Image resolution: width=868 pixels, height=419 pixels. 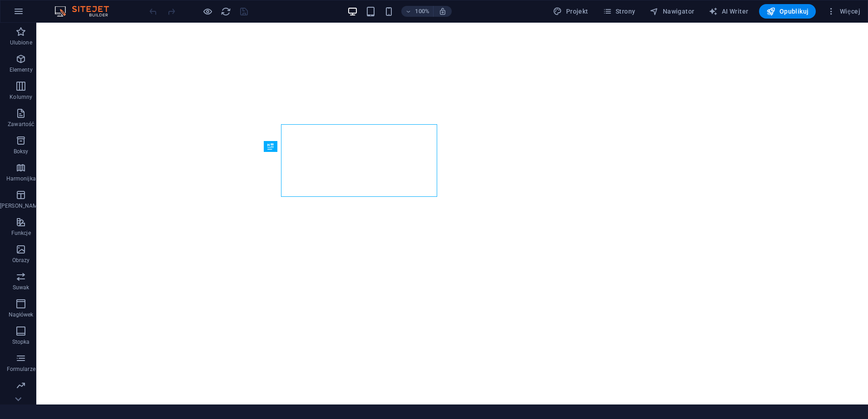 What do you see at coordinates (570, 11) in the screenshot?
I see `span: Projekt` at bounding box center [570, 11].